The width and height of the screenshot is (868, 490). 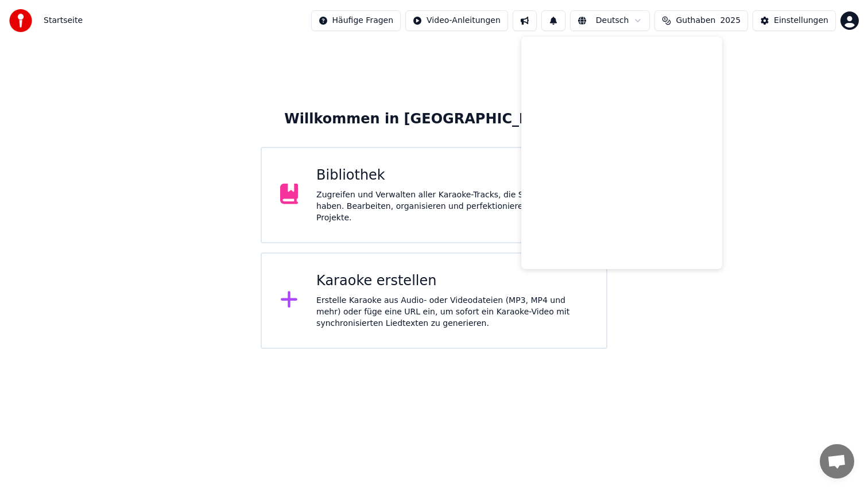 What do you see at coordinates (452, 207) in the screenshot?
I see `div: Zugreifen und Verwalten aller Karaoke-Tracks, die Sie erstellt haben. Bearbeiten, organisieren un...` at bounding box center [452, 207].